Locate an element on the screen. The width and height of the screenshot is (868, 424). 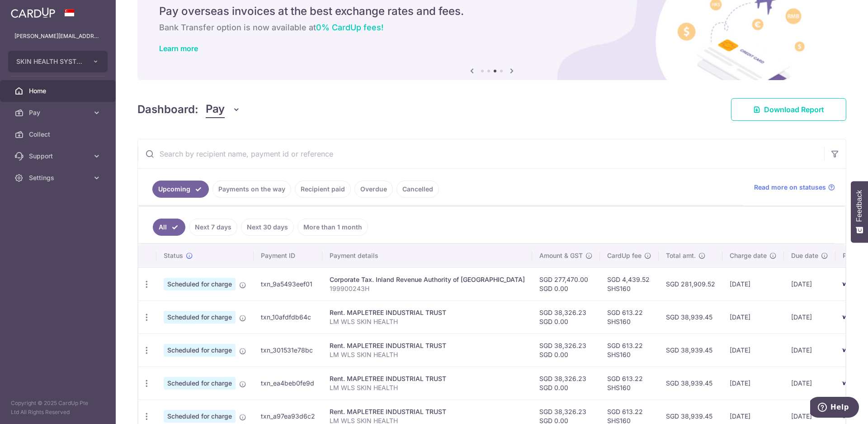
th: Payment details is located at coordinates (427, 255).